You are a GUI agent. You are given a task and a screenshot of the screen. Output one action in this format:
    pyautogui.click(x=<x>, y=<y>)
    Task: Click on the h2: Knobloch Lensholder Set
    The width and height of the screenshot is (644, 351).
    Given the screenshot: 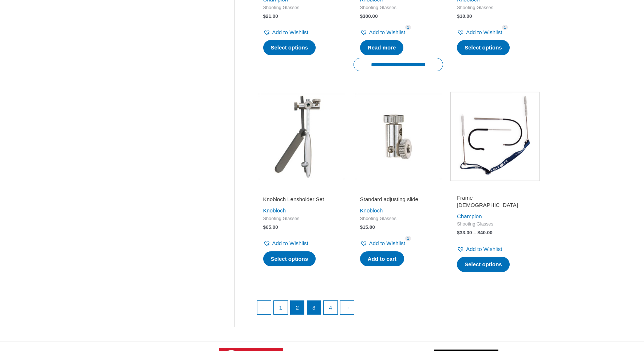 What is the action you would take?
    pyautogui.click(x=301, y=199)
    